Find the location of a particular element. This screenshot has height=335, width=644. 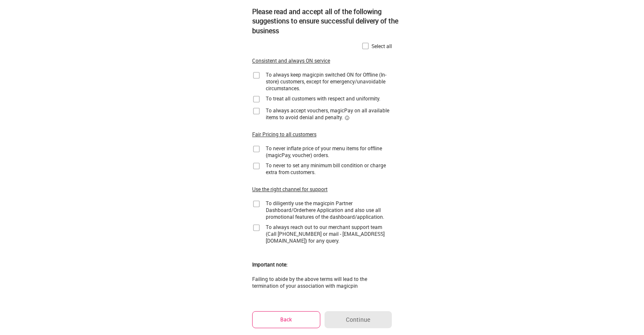

div: Fair Pricing to all customers is located at coordinates (284, 134).